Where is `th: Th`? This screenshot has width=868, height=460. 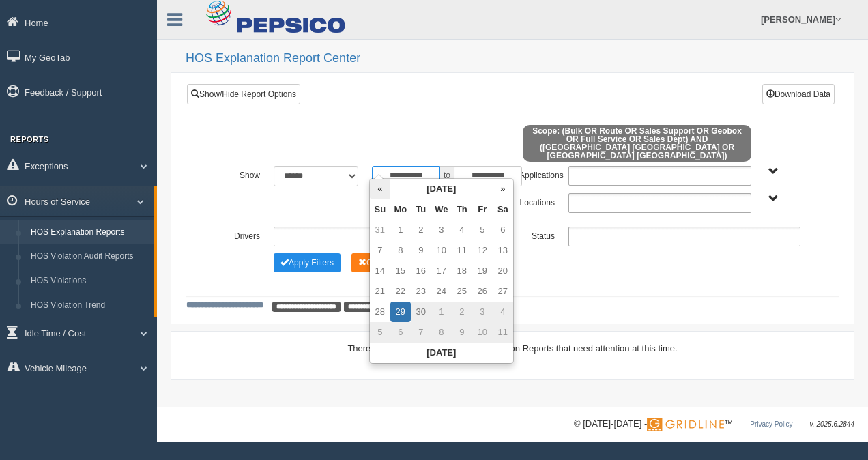 th: Th is located at coordinates (462, 210).